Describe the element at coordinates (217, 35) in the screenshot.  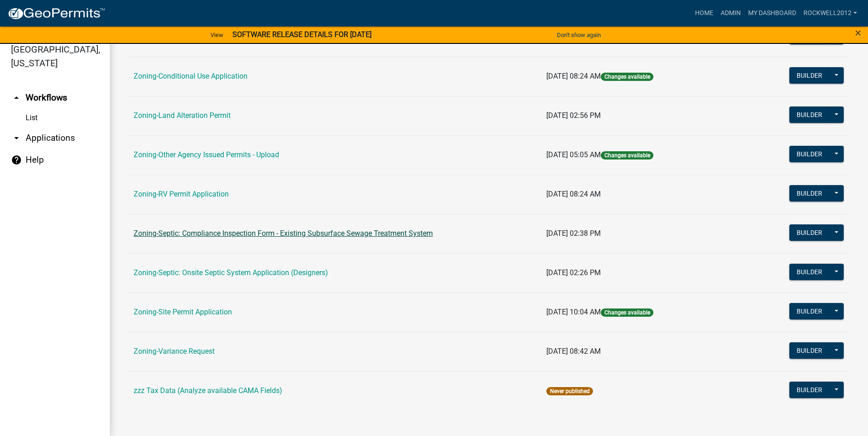
I see `a: View` at that location.